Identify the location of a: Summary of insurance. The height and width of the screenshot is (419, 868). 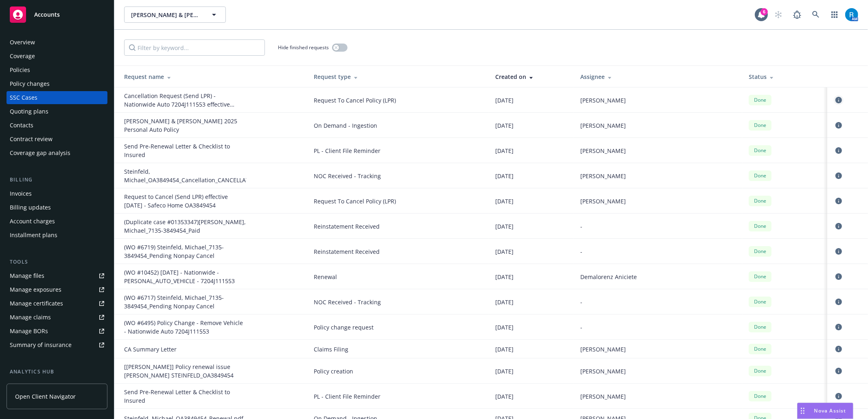
(57, 345).